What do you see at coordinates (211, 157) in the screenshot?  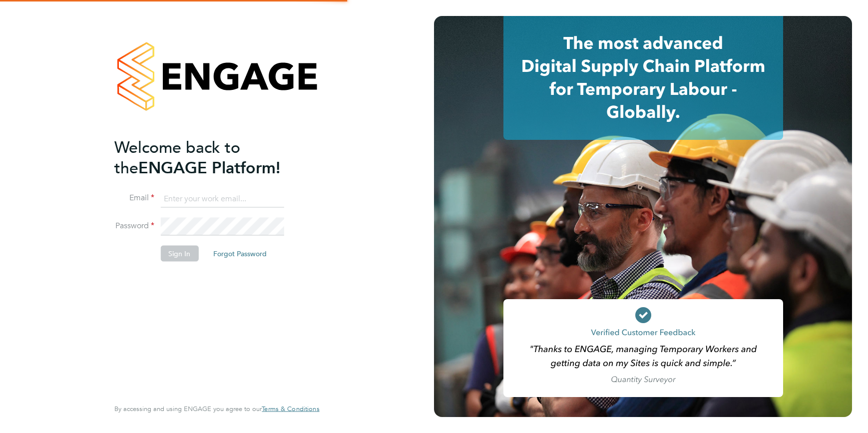 I see `h2: ENGAGE Platform!` at bounding box center [211, 157].